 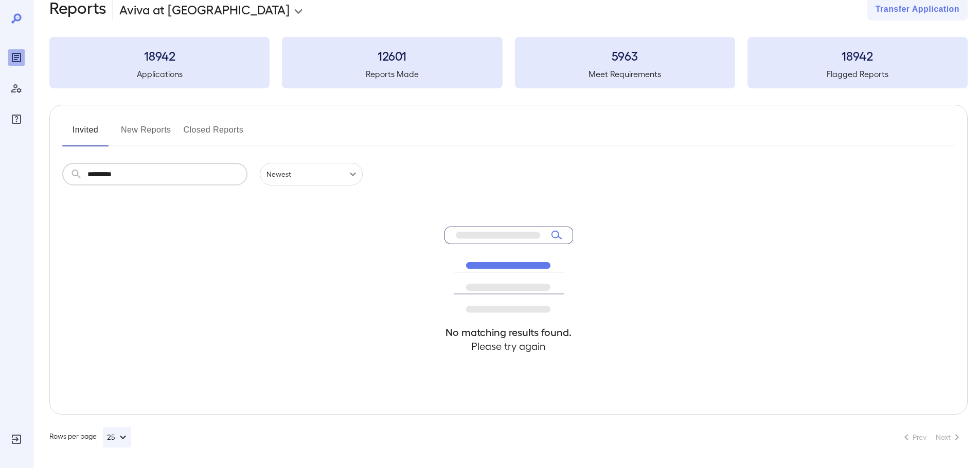 What do you see at coordinates (392, 74) in the screenshot?
I see `h5: Reports Made` at bounding box center [392, 74].